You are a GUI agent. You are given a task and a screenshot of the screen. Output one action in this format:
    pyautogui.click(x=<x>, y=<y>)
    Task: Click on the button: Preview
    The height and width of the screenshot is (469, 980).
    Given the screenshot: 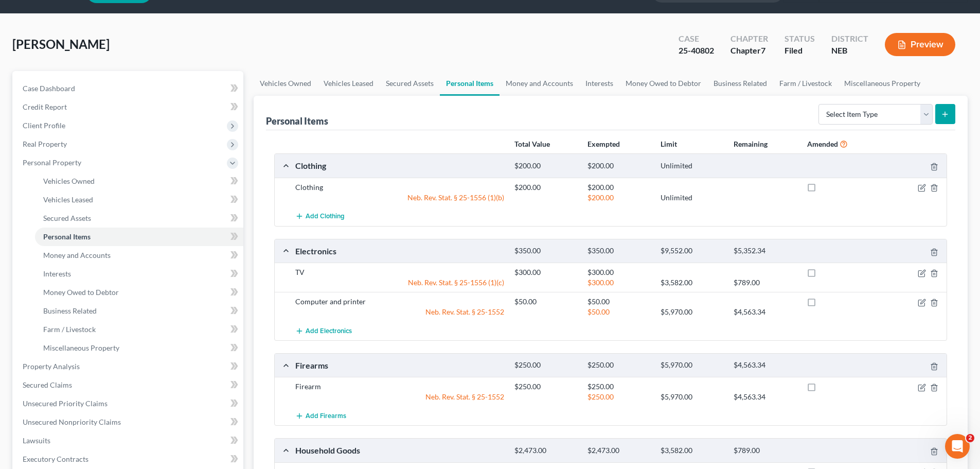 What is the action you would take?
    pyautogui.click(x=919, y=44)
    